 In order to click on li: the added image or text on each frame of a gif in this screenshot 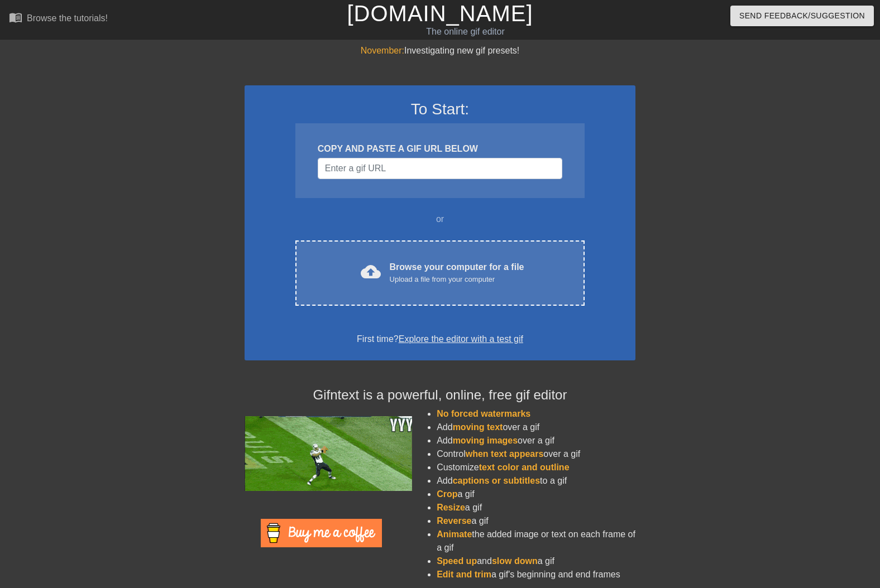, I will do `click(536, 541)`.